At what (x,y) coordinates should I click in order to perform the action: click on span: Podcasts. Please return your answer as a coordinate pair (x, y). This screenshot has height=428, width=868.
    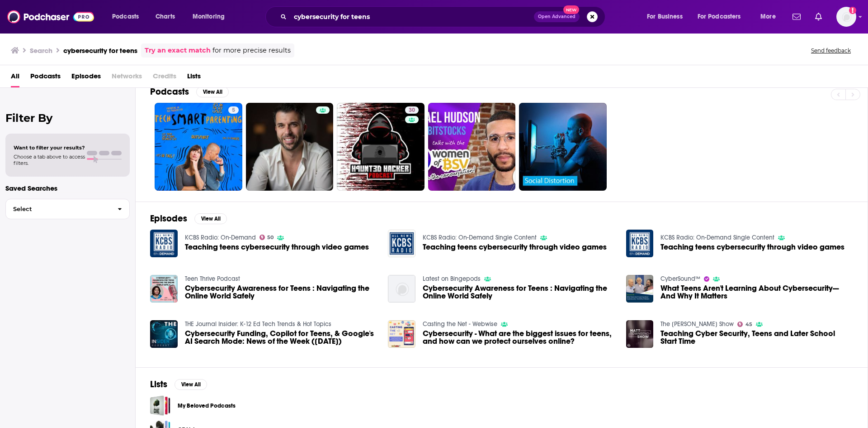
    Looking at the image, I should click on (125, 17).